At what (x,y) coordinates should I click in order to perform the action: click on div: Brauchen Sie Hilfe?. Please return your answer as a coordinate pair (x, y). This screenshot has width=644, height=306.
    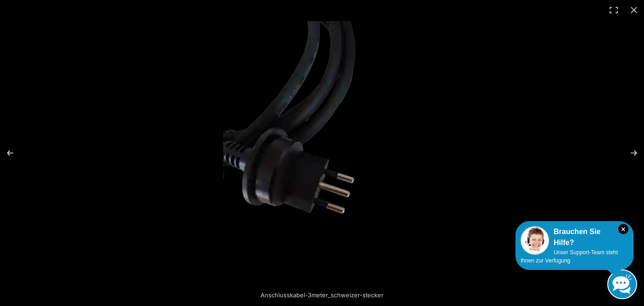
    Looking at the image, I should click on (574, 237).